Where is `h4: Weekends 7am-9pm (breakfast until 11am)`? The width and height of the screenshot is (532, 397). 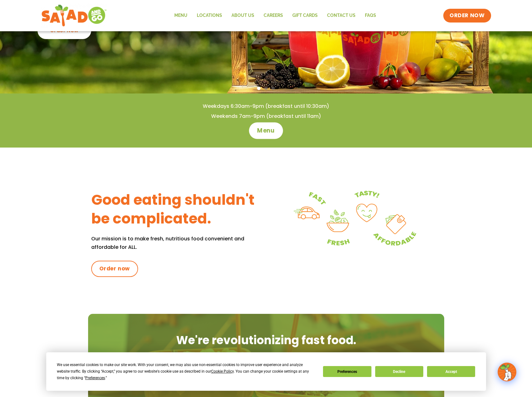 h4: Weekends 7am-9pm (breakfast until 11am) is located at coordinates (266, 116).